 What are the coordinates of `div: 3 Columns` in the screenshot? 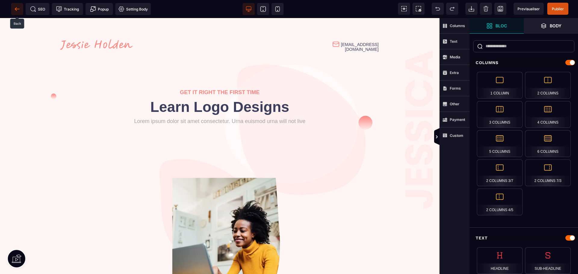 It's located at (499, 114).